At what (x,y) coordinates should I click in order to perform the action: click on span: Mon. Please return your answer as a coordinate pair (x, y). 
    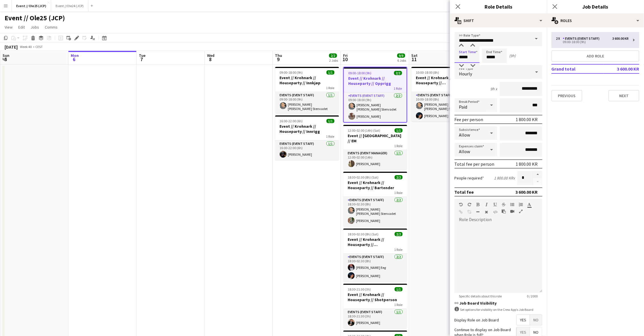
    Looking at the image, I should click on (75, 55).